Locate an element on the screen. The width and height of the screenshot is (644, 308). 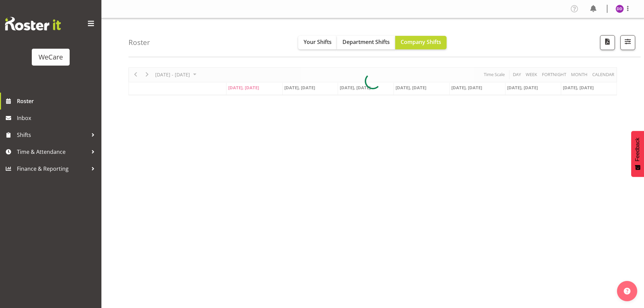
button: Your Shifts is located at coordinates (318, 43).